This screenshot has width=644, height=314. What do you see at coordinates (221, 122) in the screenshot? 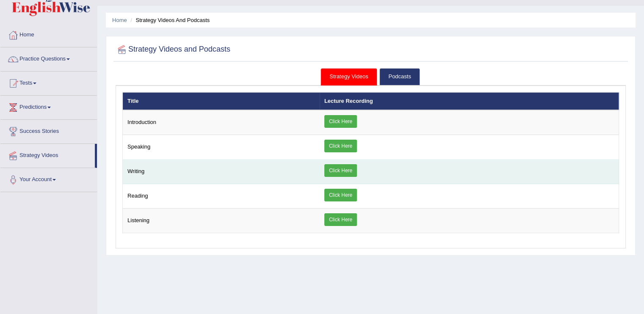
I see `td: Introduction` at bounding box center [221, 122].